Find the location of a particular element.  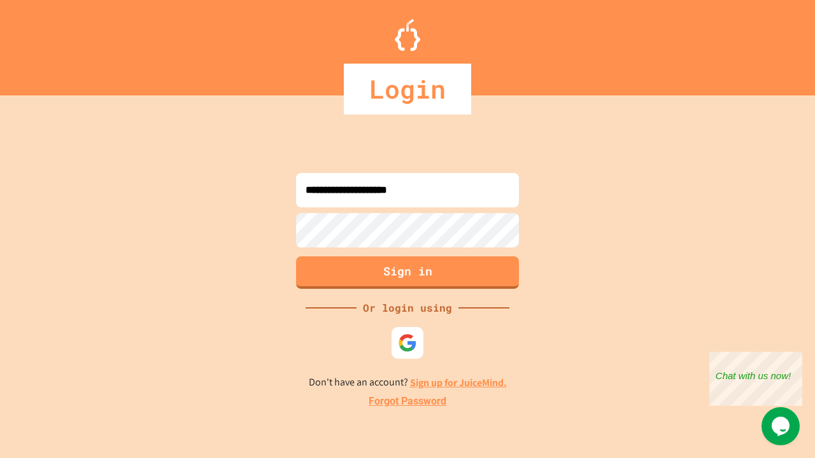

img: Logo.svg is located at coordinates (408, 35).